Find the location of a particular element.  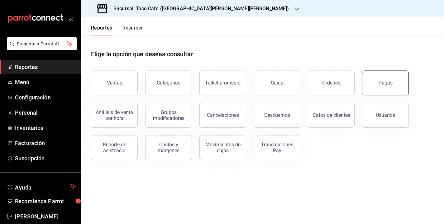

div: Ventas is located at coordinates (114, 83).